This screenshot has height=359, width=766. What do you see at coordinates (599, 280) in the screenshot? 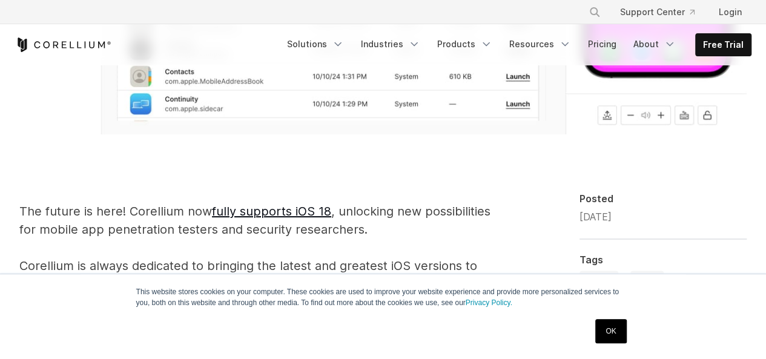
I see `a: Mobile` at bounding box center [599, 280].